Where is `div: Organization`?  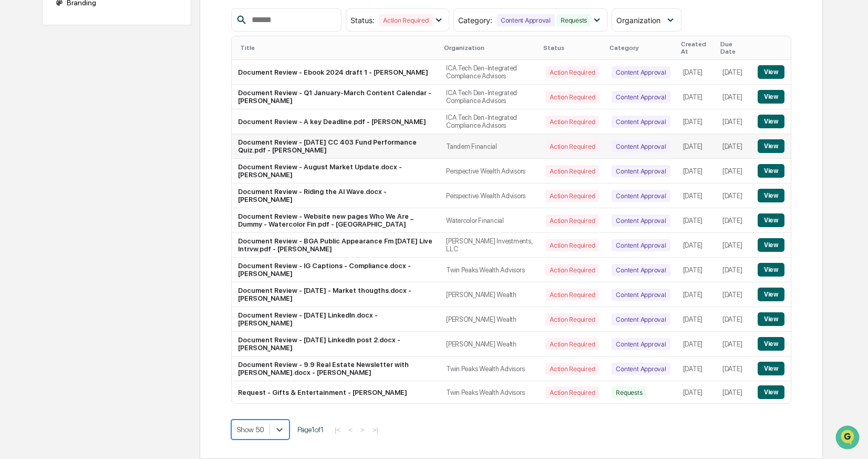
div: Organization is located at coordinates (489, 48).